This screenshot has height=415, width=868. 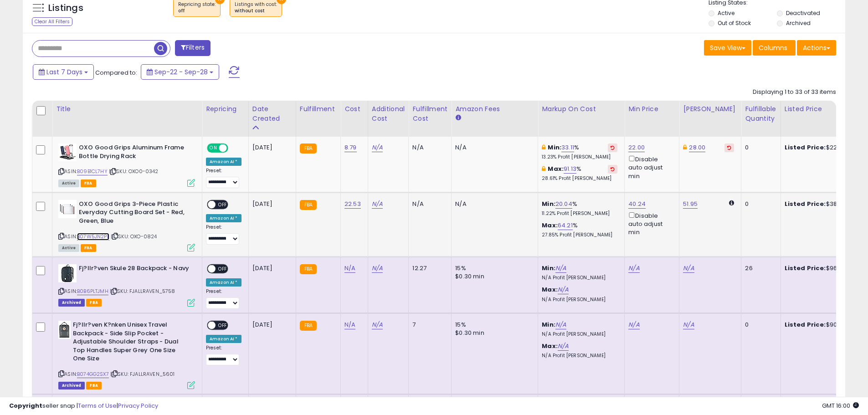 I want to click on a: B0B6PLTJMH, so click(x=93, y=291).